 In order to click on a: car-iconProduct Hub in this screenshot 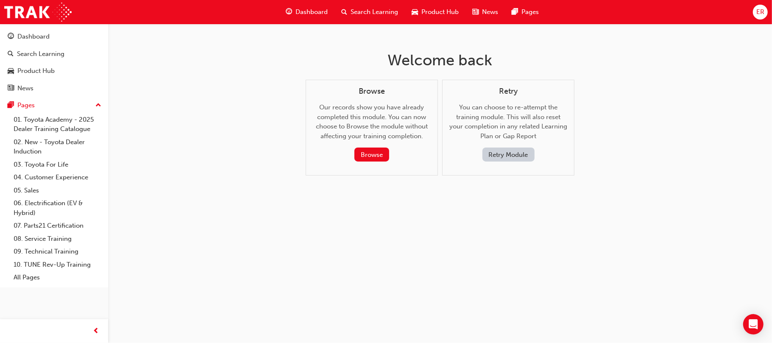, I will do `click(435, 12)`.